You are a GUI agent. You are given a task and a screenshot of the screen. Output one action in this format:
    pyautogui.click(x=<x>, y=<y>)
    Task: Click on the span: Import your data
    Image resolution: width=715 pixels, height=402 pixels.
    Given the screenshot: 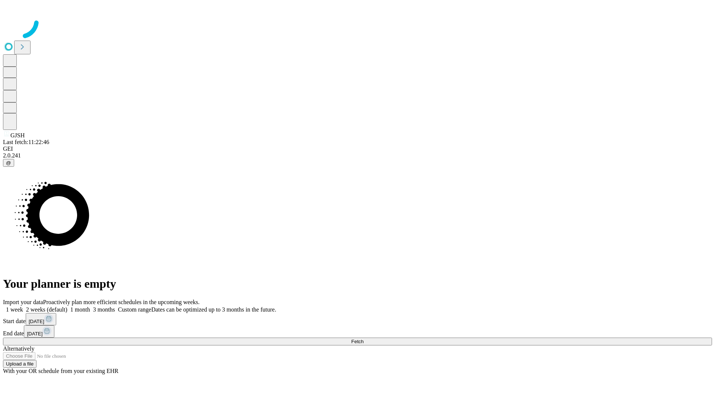 What is the action you would take?
    pyautogui.click(x=23, y=302)
    